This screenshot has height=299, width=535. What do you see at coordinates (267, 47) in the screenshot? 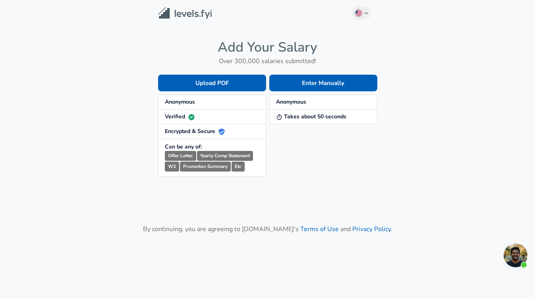
I see `h4: Add Your Salary` at bounding box center [267, 47].